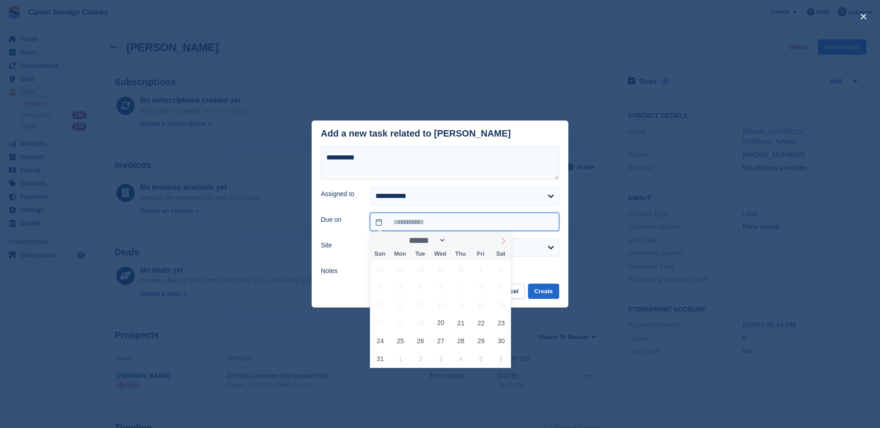 The image size is (880, 428). I want to click on span: August 8, 2025, so click(481, 287).